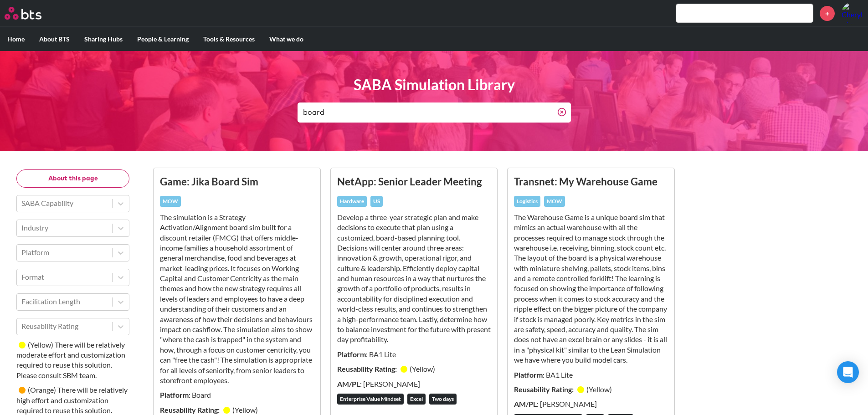 This screenshot has width=868, height=415. I want to click on div: Enterprise Value Mindset, so click(370, 399).